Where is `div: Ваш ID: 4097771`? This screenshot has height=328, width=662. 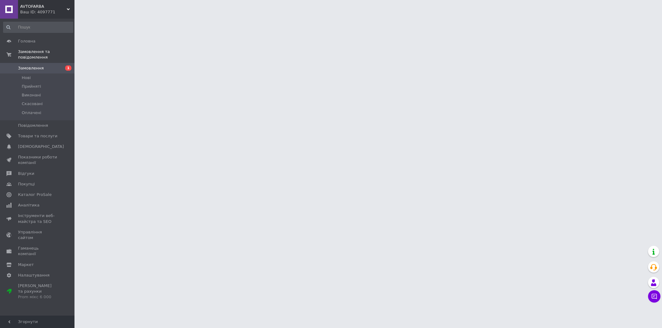 div: Ваш ID: 4097771 is located at coordinates (47, 12).